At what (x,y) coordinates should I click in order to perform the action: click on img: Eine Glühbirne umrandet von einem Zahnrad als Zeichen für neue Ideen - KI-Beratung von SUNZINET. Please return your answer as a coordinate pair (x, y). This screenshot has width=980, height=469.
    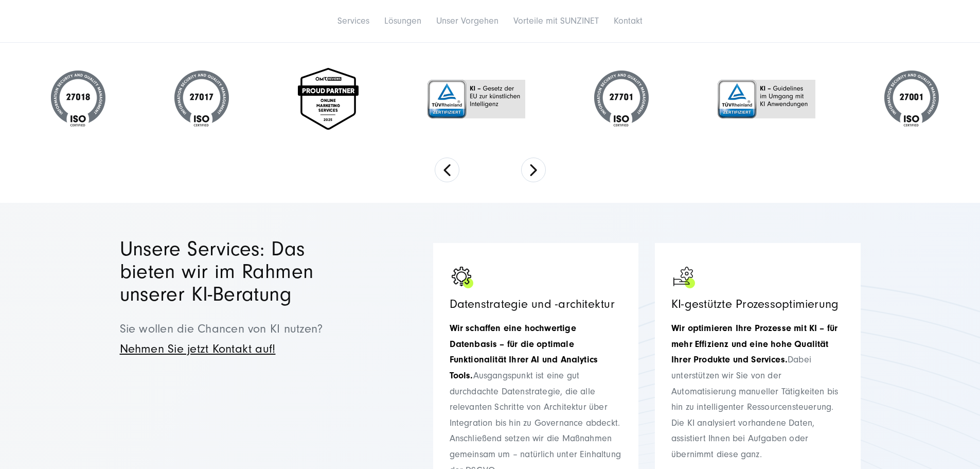
    Looking at the image, I should click on (463, 278).